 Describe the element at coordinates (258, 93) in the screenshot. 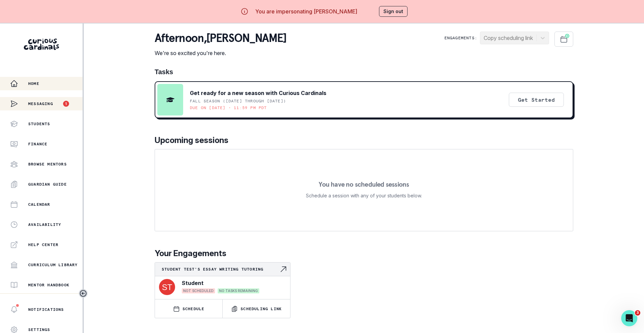

I see `p: Get ready for a new season with Curious Cardinals` at that location.